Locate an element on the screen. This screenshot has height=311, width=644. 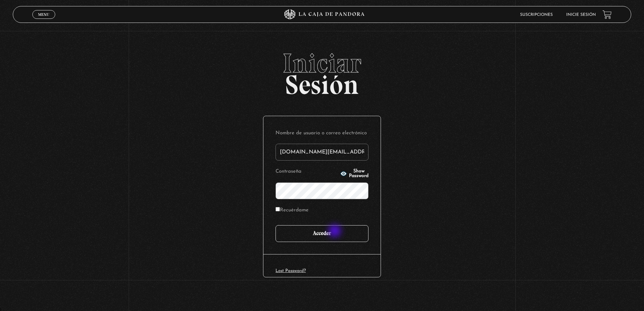
button: Show Password is located at coordinates (355, 174).